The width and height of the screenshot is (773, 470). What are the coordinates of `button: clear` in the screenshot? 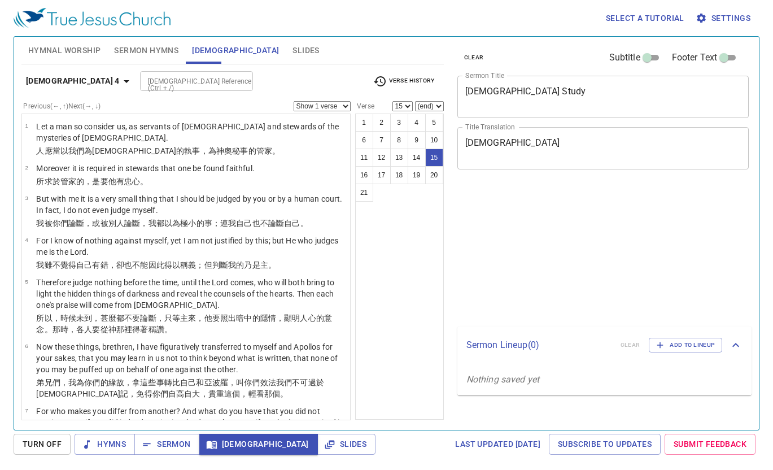 It's located at (474, 58).